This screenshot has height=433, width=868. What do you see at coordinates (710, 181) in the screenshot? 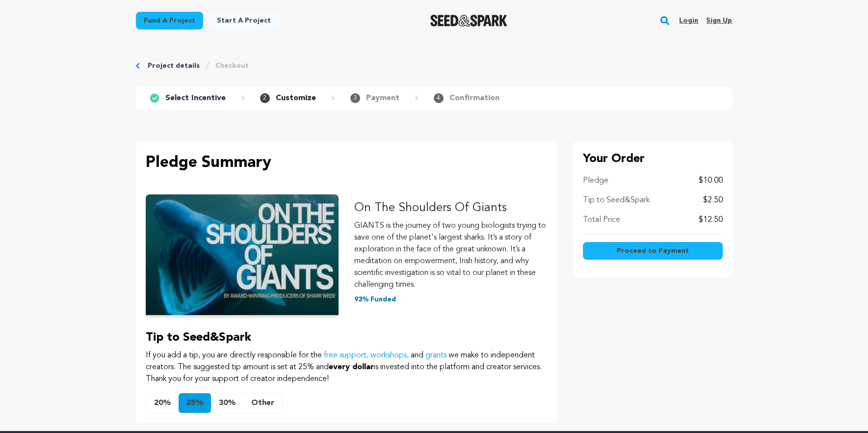
I see `p: $10.00` at bounding box center [710, 181].